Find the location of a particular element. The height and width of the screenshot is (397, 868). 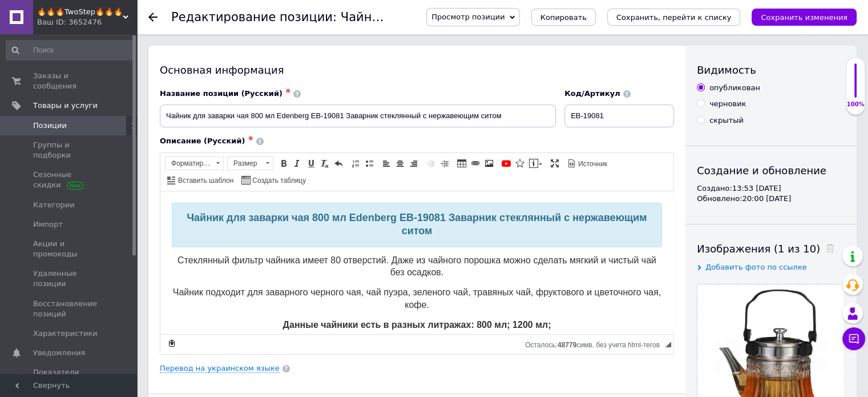

a: Полужирный (Ctrl+B) is located at coordinates (283, 164).